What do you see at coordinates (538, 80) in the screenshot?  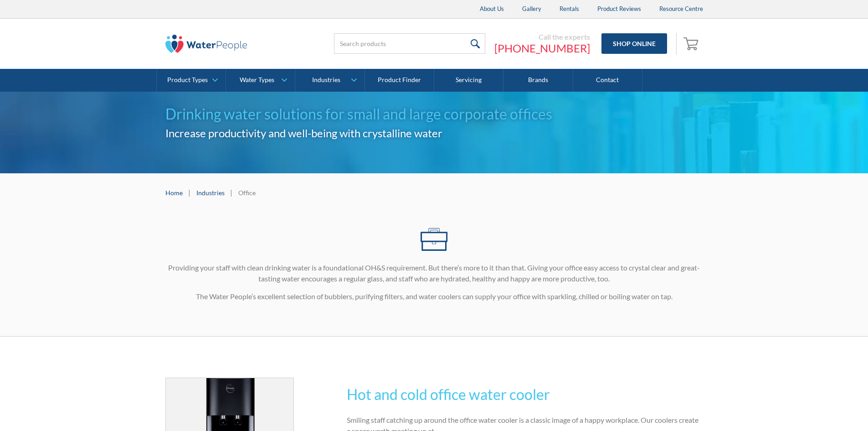 I see `a: Brands` at bounding box center [538, 80].